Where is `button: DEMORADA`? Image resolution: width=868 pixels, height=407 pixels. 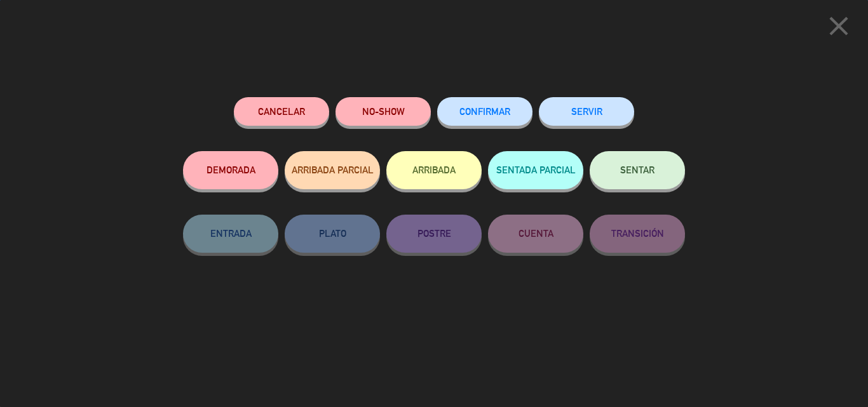
button: DEMORADA is located at coordinates (230, 171).